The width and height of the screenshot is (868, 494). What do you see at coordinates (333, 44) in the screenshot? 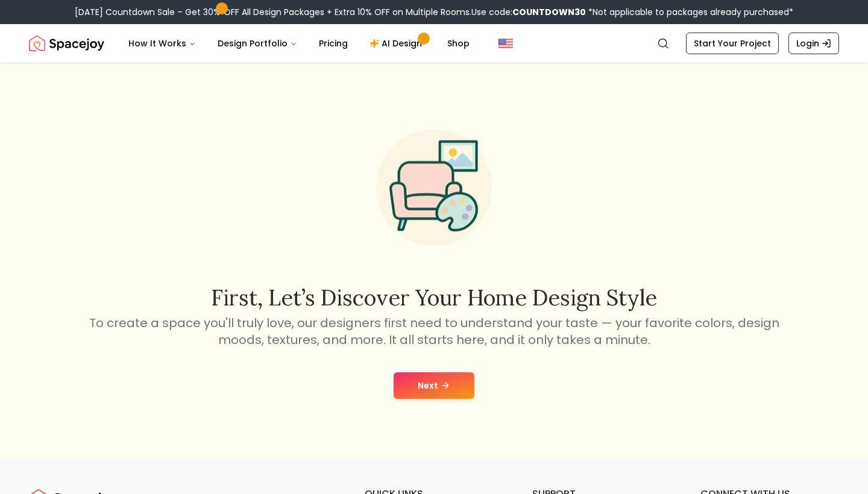
I see `a: Pricing` at bounding box center [333, 44].